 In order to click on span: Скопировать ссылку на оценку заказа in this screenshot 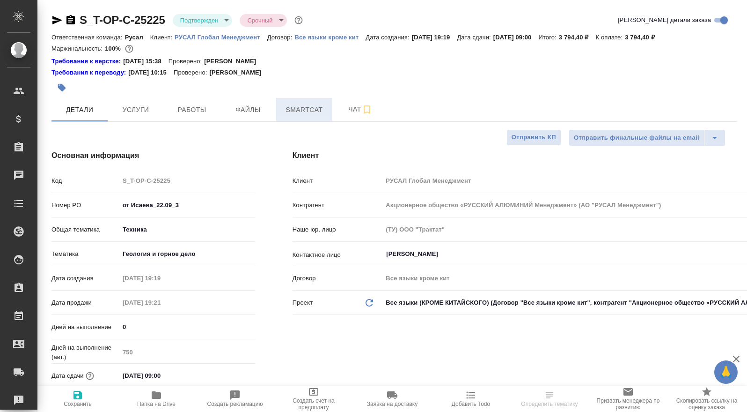, I will do `click(707, 404)`.